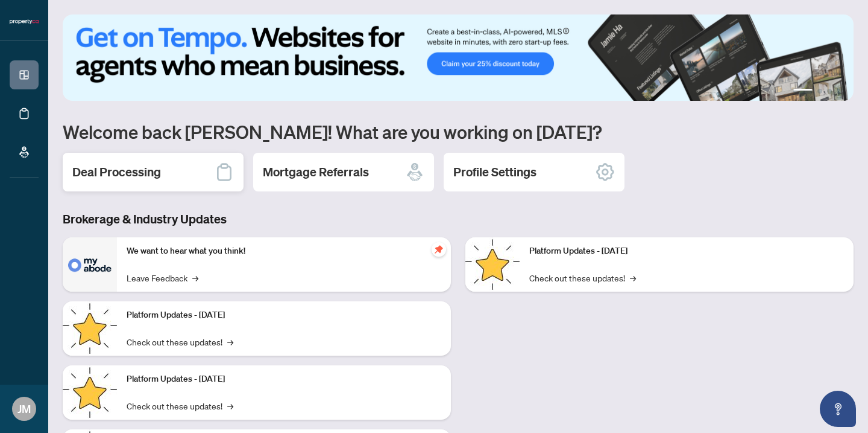 This screenshot has width=868, height=433. Describe the element at coordinates (316, 172) in the screenshot. I see `h2: Mortgage Referrals` at that location.